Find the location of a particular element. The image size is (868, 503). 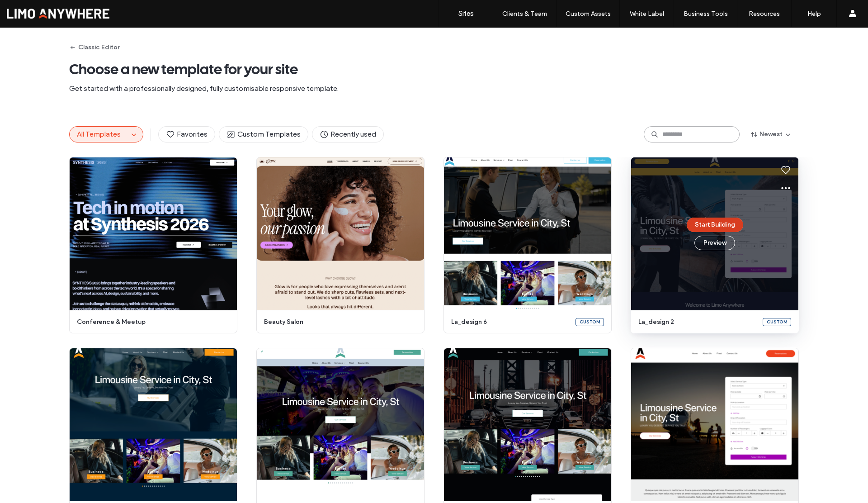

label: Help is located at coordinates (814, 13).